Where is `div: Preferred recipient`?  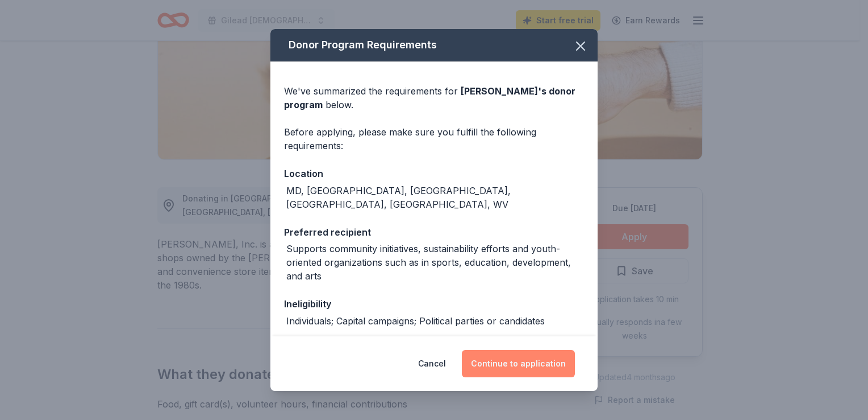 div: Preferred recipient is located at coordinates (434, 232).